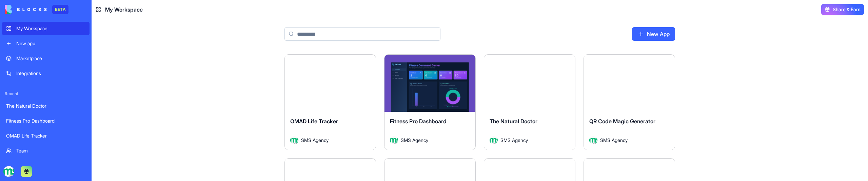 Image resolution: width=868 pixels, height=181 pixels. Describe the element at coordinates (51, 73) in the screenshot. I see `div: Integrations` at that location.